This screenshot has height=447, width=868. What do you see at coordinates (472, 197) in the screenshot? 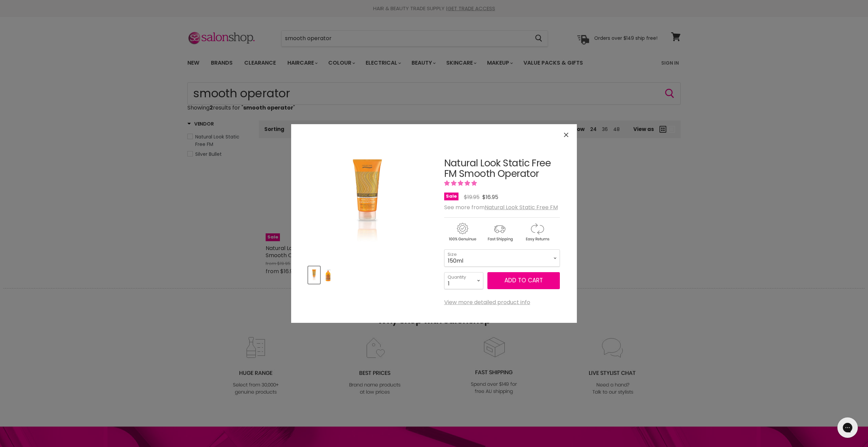
I see `span: $19.95` at bounding box center [472, 197].